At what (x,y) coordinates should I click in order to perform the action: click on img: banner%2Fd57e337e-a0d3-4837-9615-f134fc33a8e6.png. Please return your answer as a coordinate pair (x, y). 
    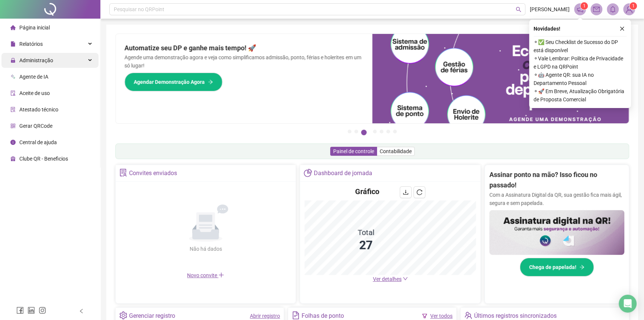
    Looking at the image, I should click on (500, 79).